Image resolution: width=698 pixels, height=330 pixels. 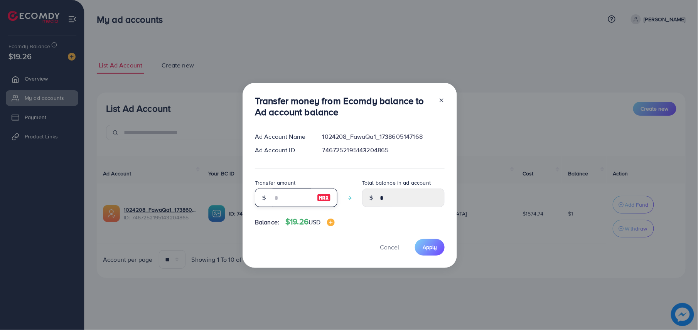 I want to click on button: Cancel, so click(x=389, y=247).